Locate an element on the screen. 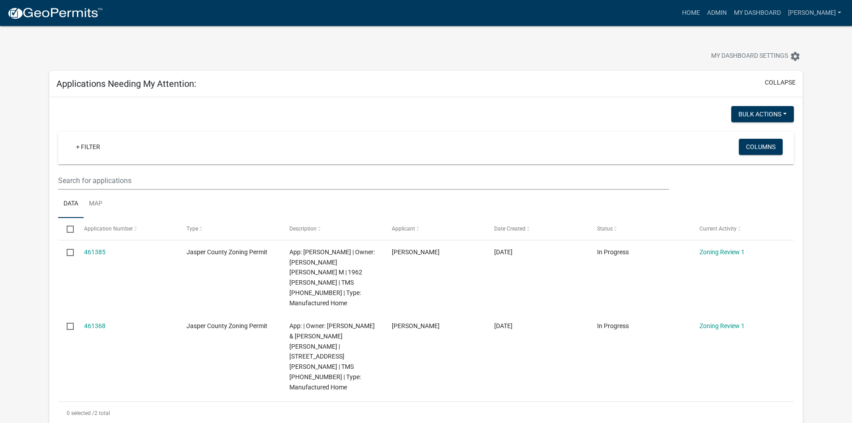 This screenshot has width=852, height=423. button: collapse is located at coordinates (780, 82).